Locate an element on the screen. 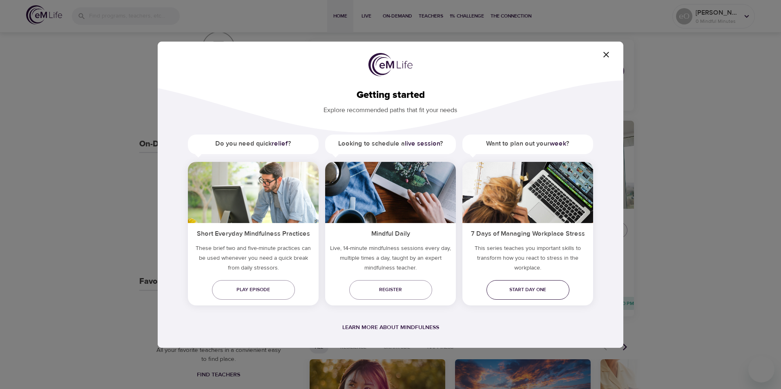 The image size is (781, 389). h5: Want to plan out your ? is located at coordinates (527, 144).